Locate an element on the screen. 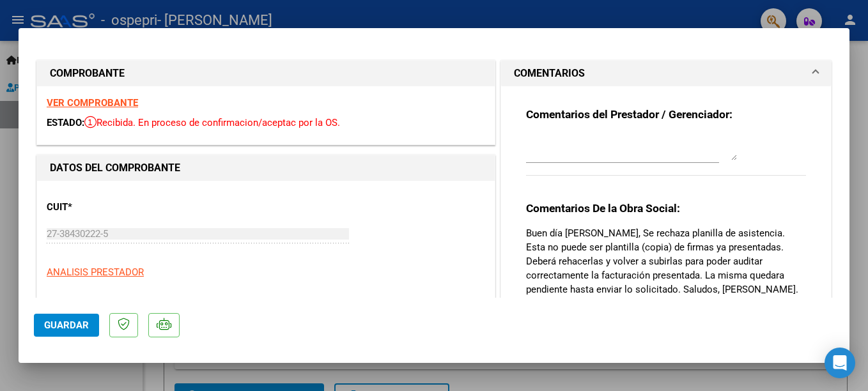 The height and width of the screenshot is (391, 868). strong: DATOS DEL COMPROBANTE is located at coordinates (115, 168).